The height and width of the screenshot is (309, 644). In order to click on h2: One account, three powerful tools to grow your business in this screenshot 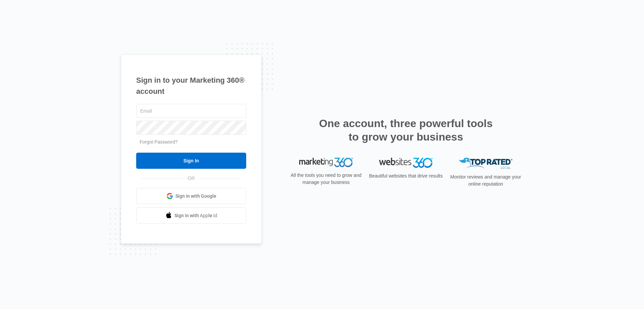, I will do `click(406, 130)`.